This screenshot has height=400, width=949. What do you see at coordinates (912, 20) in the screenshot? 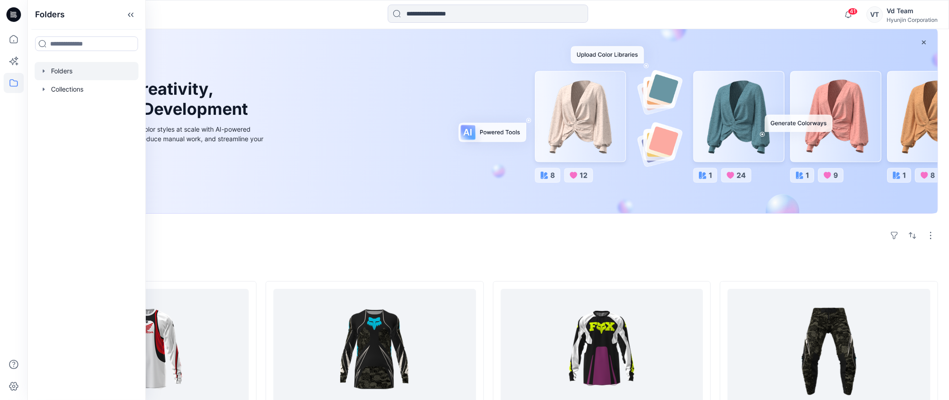
I see `div: Hyunjin Corporation` at bounding box center [912, 20].